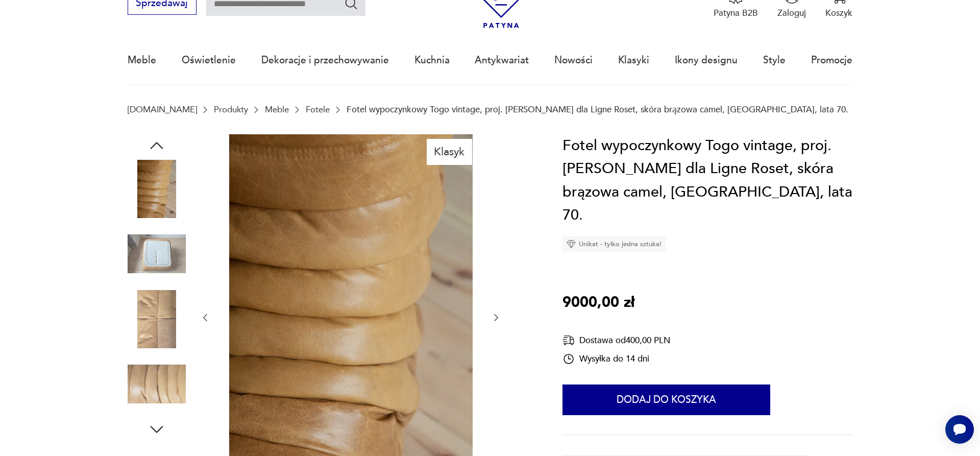 This screenshot has width=980, height=456. I want to click on p: 9000,00 zł, so click(598, 302).